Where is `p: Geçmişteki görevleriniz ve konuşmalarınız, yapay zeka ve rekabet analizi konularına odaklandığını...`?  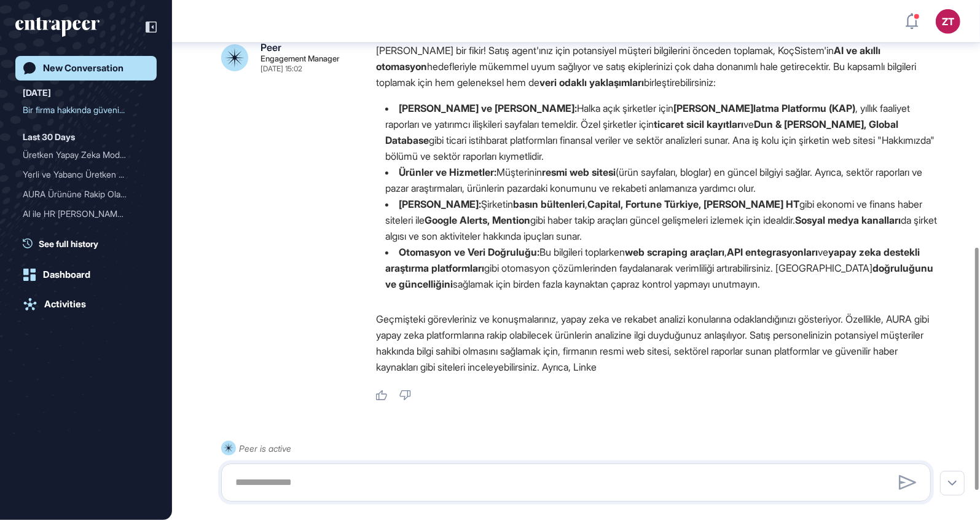 p: Geçmişteki görevleriniz ve konuşmalarınız, yapay zeka ve rekabet analizi konularına odaklandığını... is located at coordinates (658, 343).